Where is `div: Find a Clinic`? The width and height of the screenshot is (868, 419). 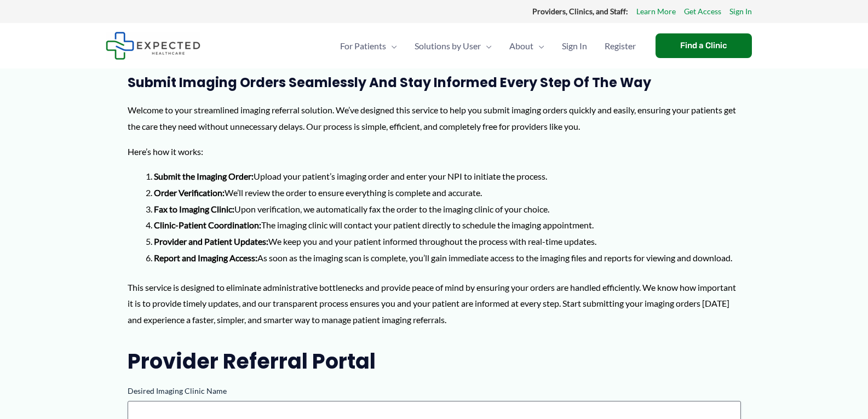
div: Find a Clinic is located at coordinates (703, 45).